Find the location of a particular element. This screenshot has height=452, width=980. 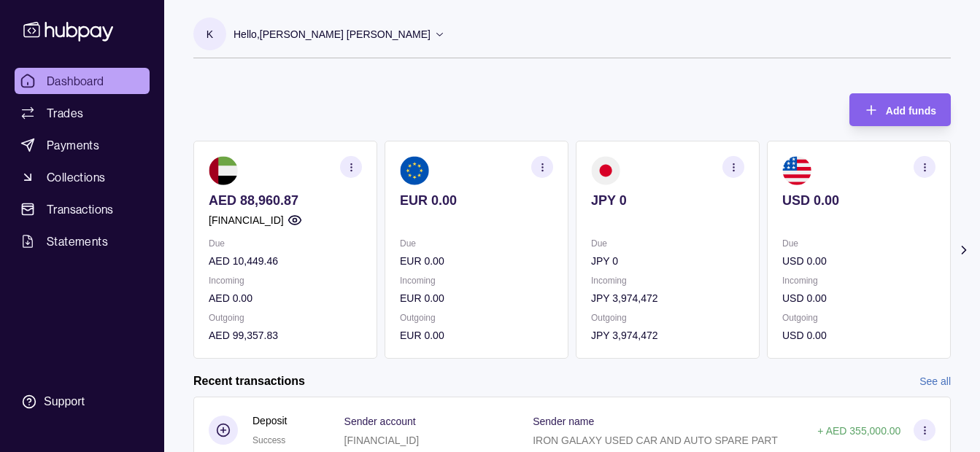

p: AED 0.00 is located at coordinates (286, 298).